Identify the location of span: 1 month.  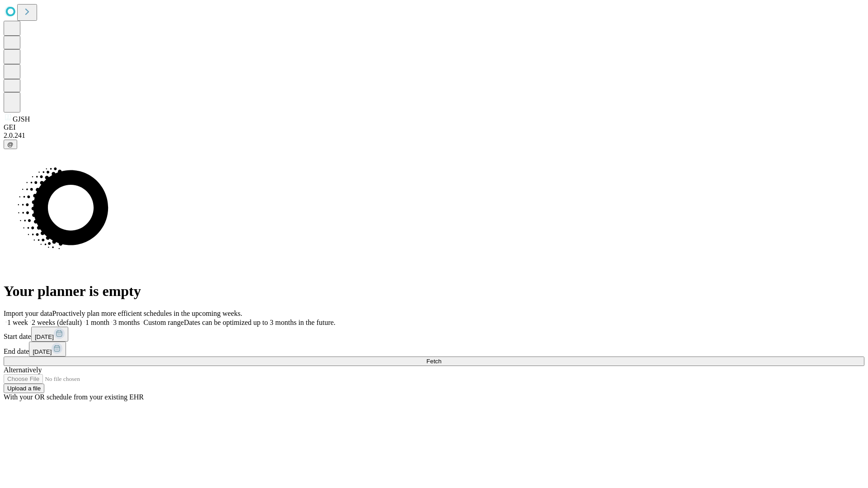
(97, 322).